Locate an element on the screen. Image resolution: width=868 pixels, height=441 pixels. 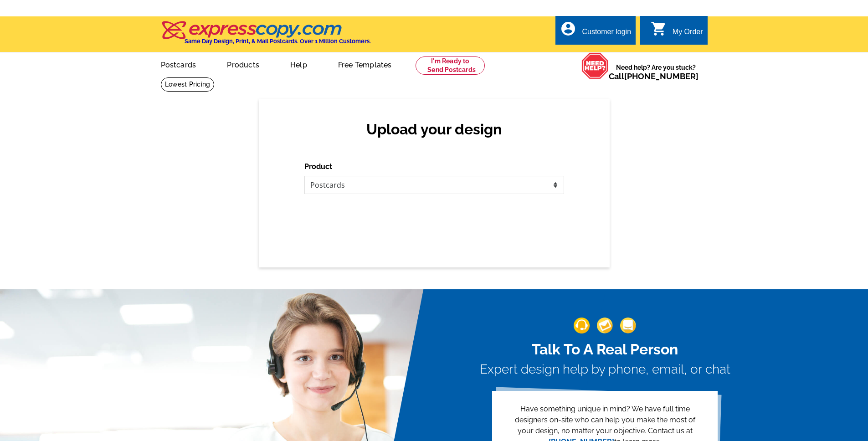
i: account_circle is located at coordinates (568, 29).